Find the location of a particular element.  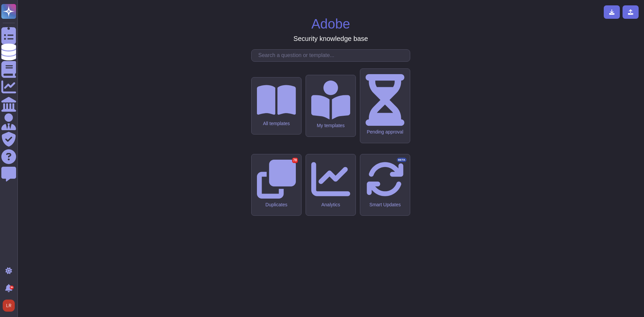

div: 78 is located at coordinates (295, 160).